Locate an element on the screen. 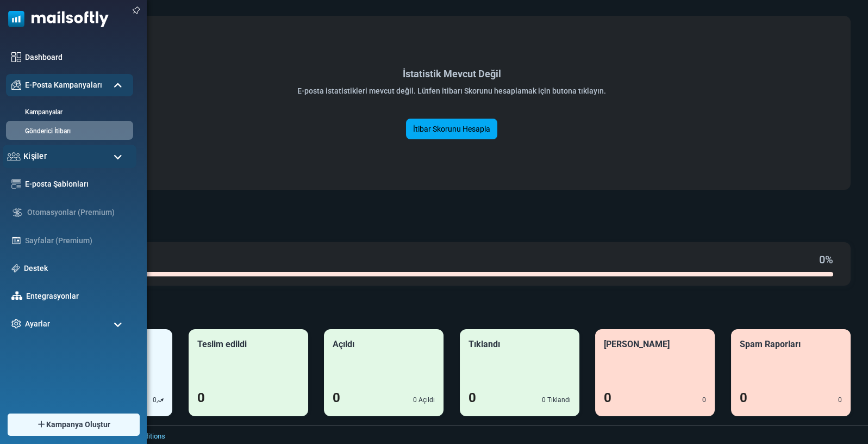 This screenshot has height=444, width=868. span: Açıldı is located at coordinates (344, 344).